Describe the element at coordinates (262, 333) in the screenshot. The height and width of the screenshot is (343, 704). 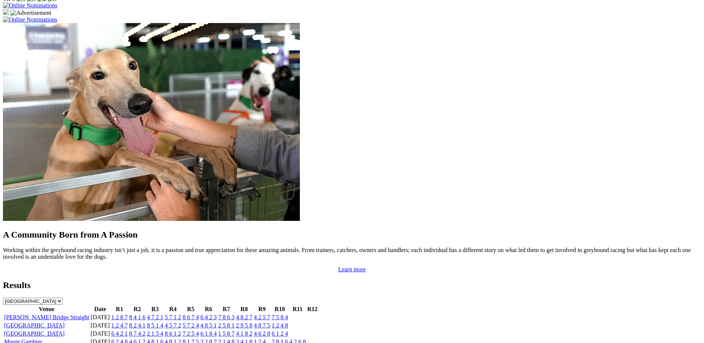
I see `a: 4 6 2 8` at that location.